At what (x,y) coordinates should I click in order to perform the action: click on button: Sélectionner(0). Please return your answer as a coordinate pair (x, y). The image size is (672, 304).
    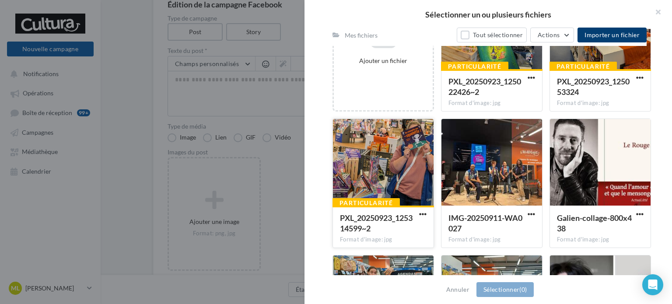
    Looking at the image, I should click on (505, 289).